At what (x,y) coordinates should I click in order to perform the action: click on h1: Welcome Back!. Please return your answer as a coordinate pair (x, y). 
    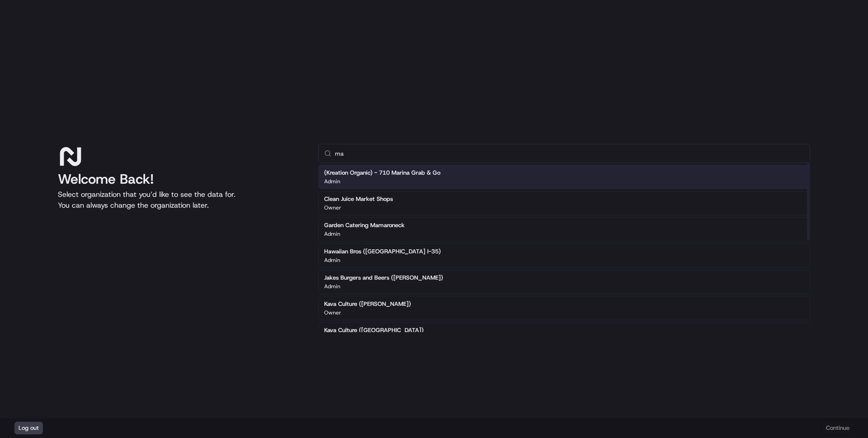
    Looking at the image, I should click on (181, 179).